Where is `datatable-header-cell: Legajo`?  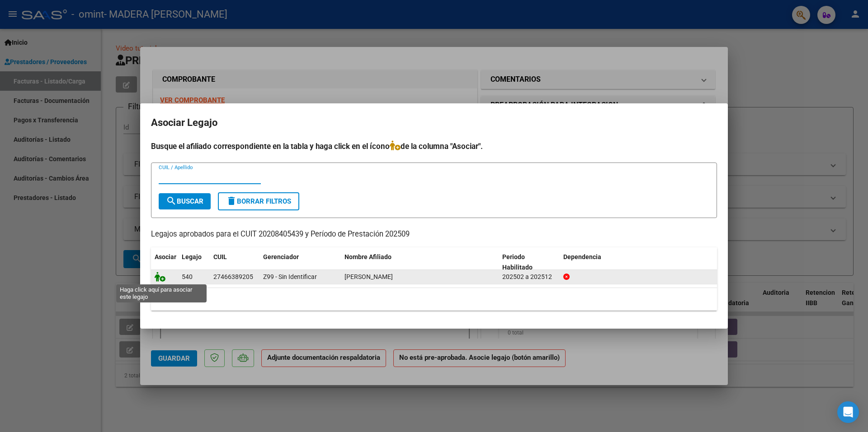 datatable-header-cell: Legajo is located at coordinates (194, 262).